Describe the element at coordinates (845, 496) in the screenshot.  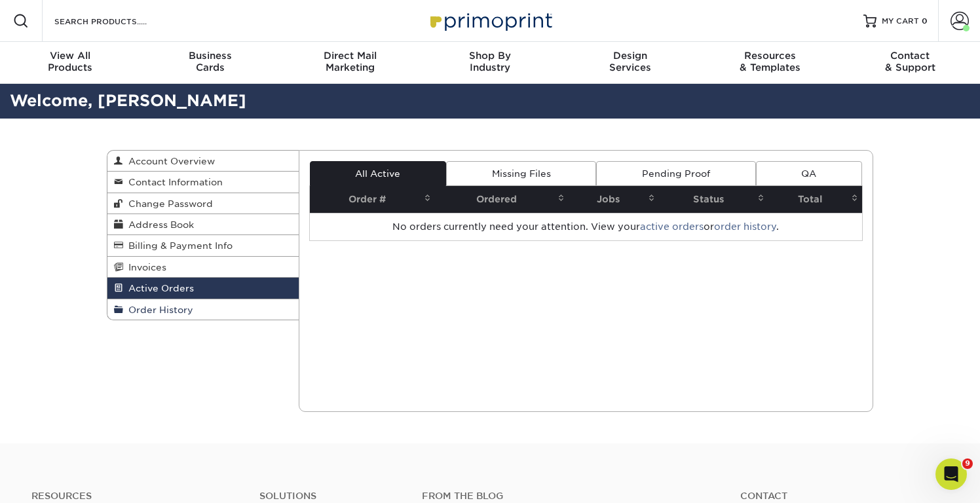
I see `h4: Contact` at that location.